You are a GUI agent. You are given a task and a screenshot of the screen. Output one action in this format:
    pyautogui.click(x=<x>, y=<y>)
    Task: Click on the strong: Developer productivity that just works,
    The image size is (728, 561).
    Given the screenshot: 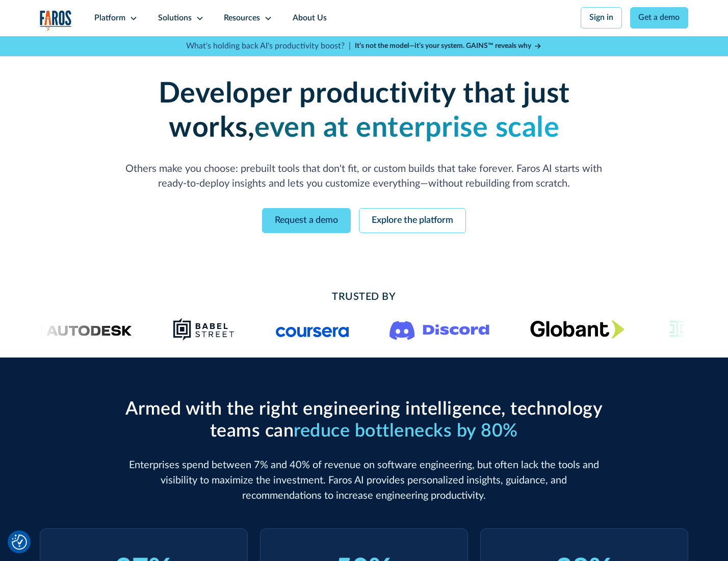 What is the action you would take?
    pyautogui.click(x=364, y=111)
    